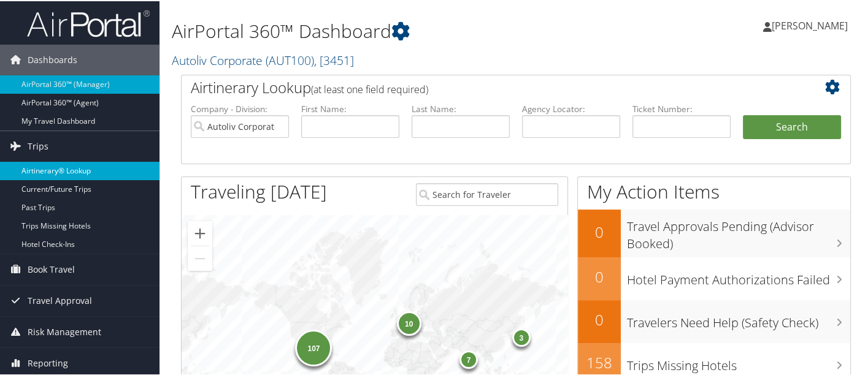 This screenshot has width=868, height=375. What do you see at coordinates (599, 361) in the screenshot?
I see `h2: 158` at bounding box center [599, 361].